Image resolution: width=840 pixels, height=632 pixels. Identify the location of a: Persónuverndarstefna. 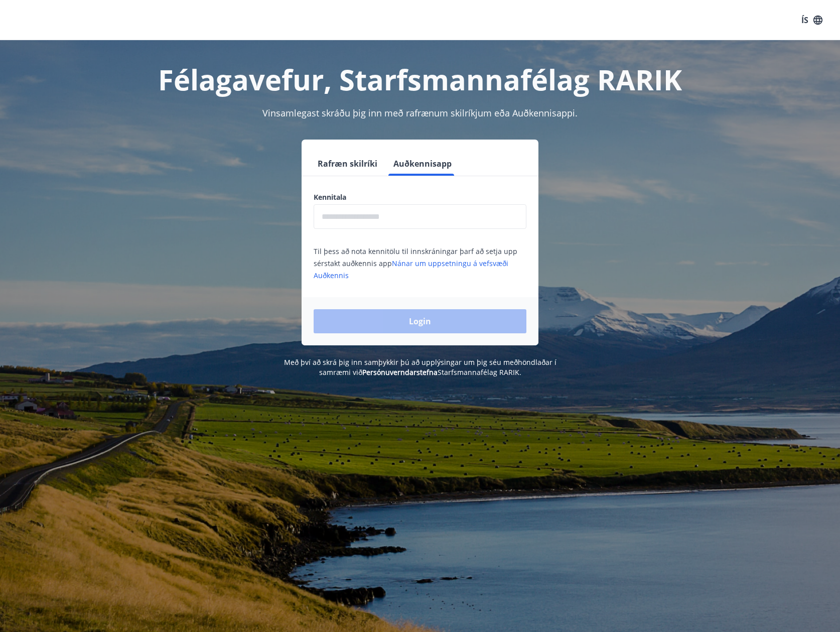
(400, 372).